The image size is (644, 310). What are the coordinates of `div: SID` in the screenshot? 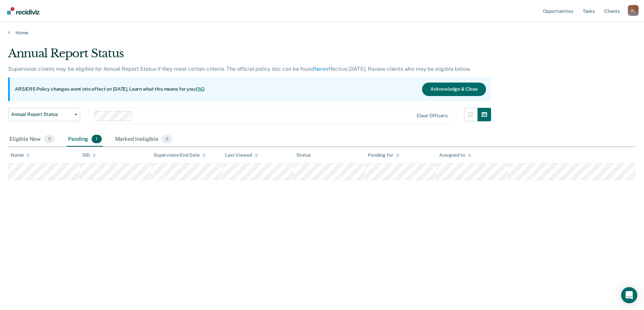 It's located at (89, 155).